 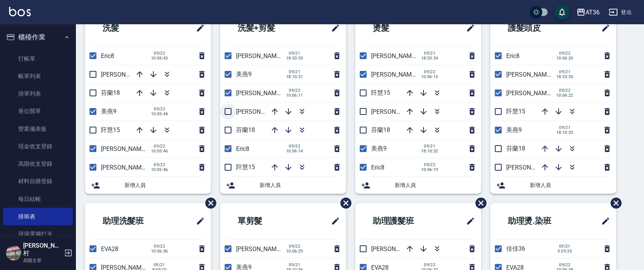 What do you see at coordinates (294, 58) in the screenshot?
I see `span: 18:53:33` at bounding box center [294, 58].